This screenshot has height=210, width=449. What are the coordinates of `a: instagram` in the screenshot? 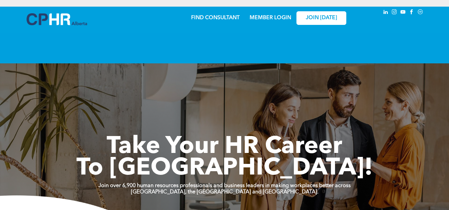 It's located at (394, 13).